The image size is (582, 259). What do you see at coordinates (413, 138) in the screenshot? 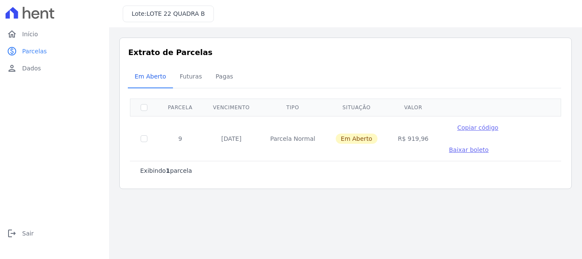
I see `td: R$ 919,96` at bounding box center [413, 138].